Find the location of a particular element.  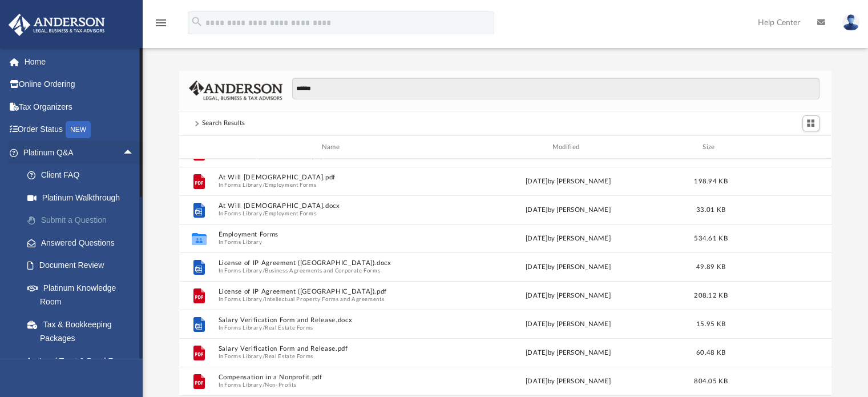

a: Home is located at coordinates (79, 62).